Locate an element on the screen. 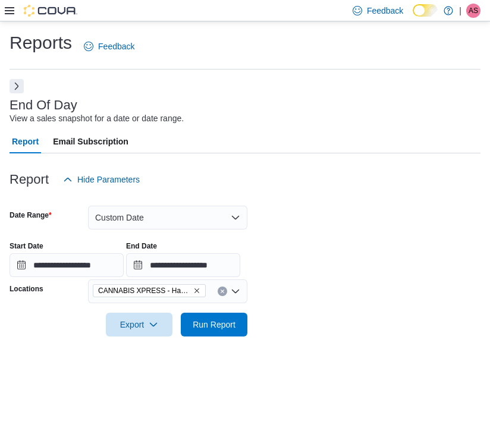 Image resolution: width=490 pixels, height=431 pixels. h1: Reports is located at coordinates (40, 43).